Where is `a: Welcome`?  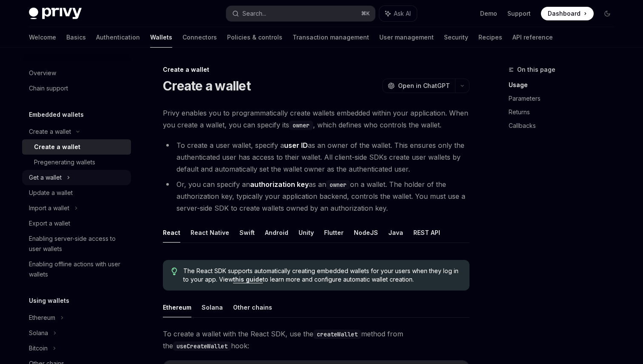
a: Welcome is located at coordinates (42, 37).